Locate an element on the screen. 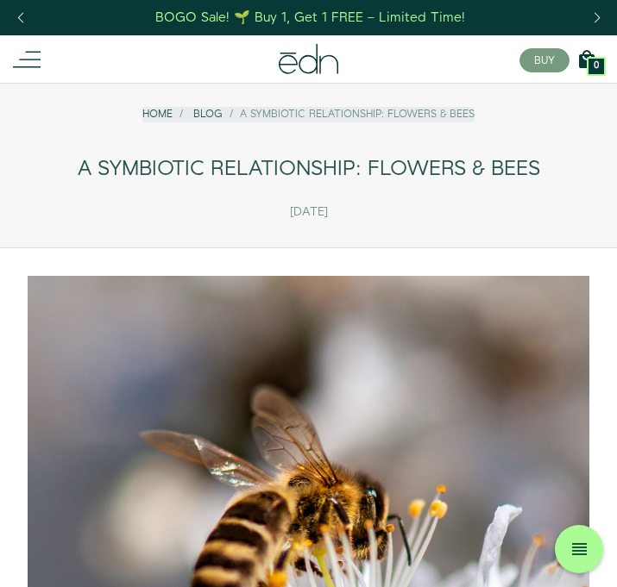  a: BOGO Sale! 🌱 Buy 1, Get 1 FREE – Limited Time! is located at coordinates (310, 17).